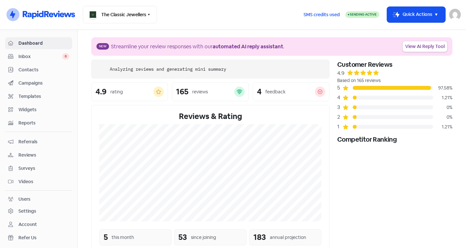  What do you see at coordinates (44, 237) in the screenshot?
I see `span: Refer Us` at bounding box center [44, 237].